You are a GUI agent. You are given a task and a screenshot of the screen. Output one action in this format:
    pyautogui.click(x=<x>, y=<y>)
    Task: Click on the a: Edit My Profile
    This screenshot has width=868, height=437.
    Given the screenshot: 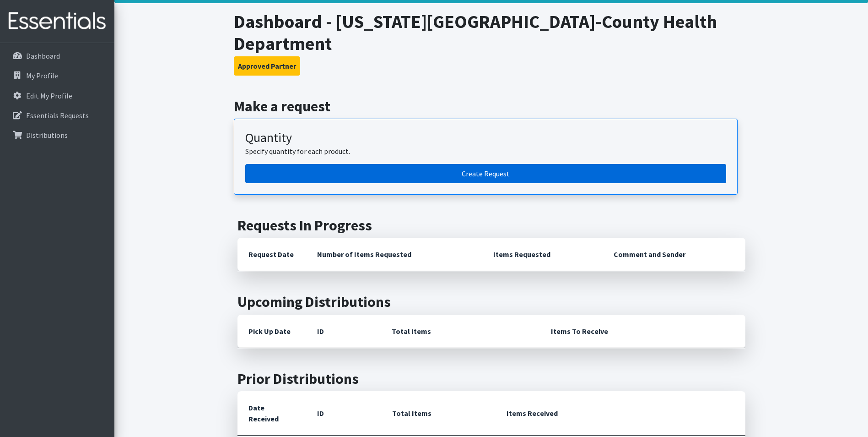 What is the action you would take?
    pyautogui.click(x=57, y=96)
    